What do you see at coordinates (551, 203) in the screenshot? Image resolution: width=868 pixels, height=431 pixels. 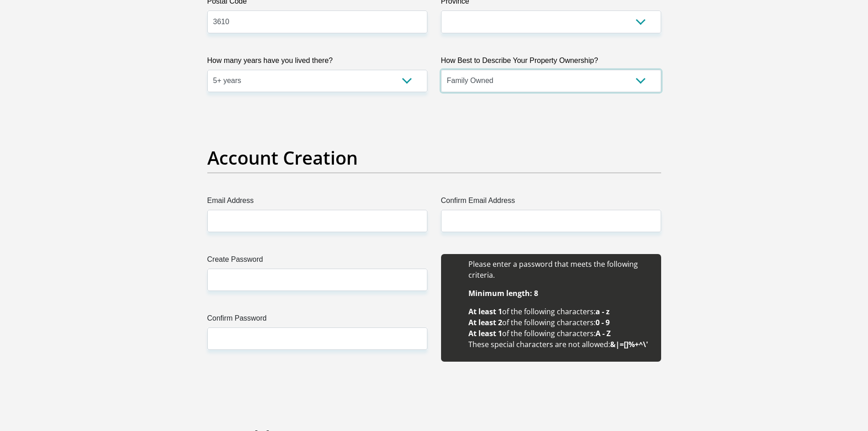 I see `label: Confirm Email Address` at bounding box center [551, 203].